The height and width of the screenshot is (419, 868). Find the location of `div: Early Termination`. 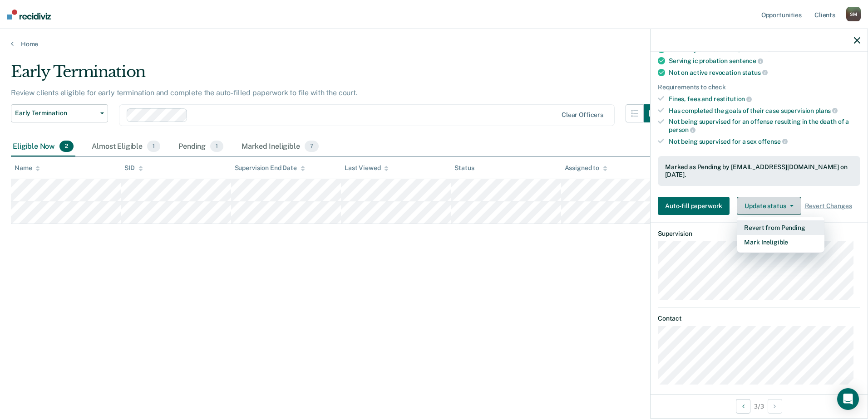

div: Early Termination is located at coordinates (336, 76).